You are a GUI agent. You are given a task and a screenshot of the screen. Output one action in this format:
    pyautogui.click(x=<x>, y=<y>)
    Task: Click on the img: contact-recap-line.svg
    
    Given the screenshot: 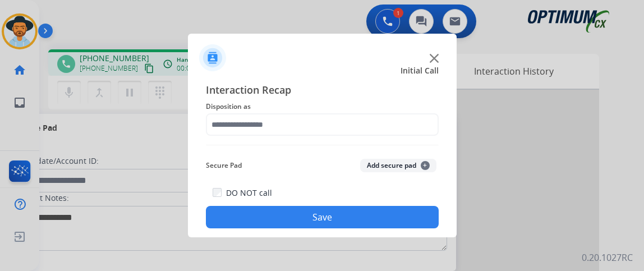 What is the action you would take?
    pyautogui.click(x=322, y=145)
    